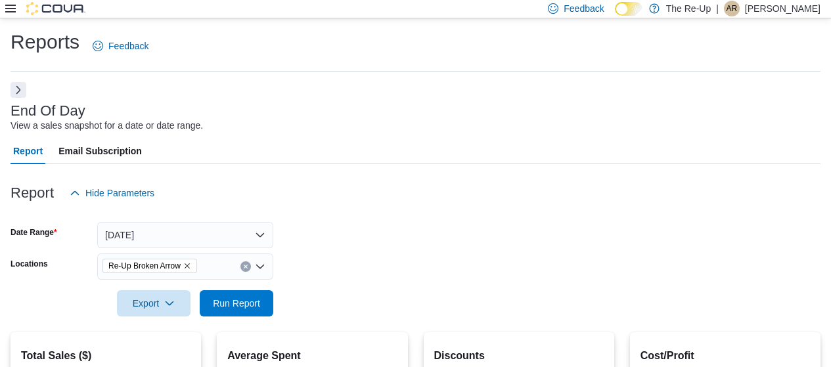  Describe the element at coordinates (56, 9) in the screenshot. I see `img: Cova` at that location.